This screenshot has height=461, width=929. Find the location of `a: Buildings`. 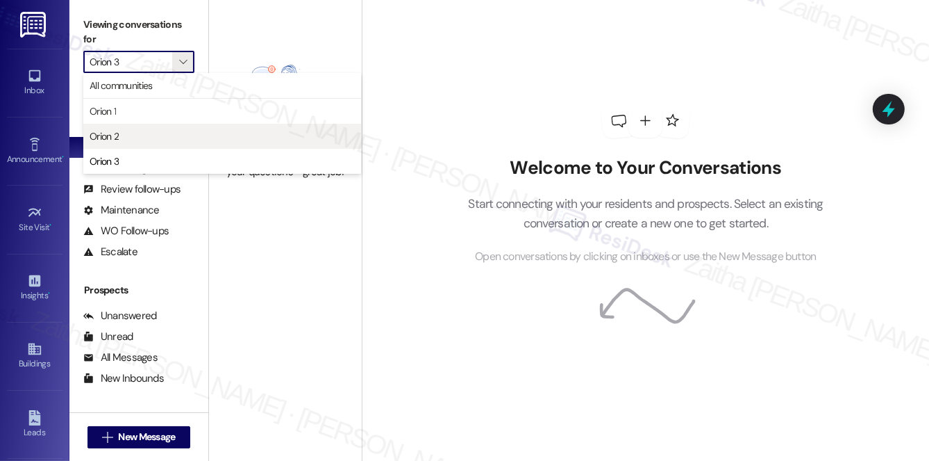

a: Buildings is located at coordinates (35, 356).